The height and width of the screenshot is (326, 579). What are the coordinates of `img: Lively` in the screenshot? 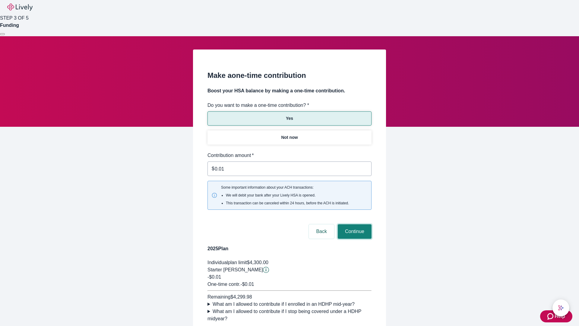 It's located at (20, 7).